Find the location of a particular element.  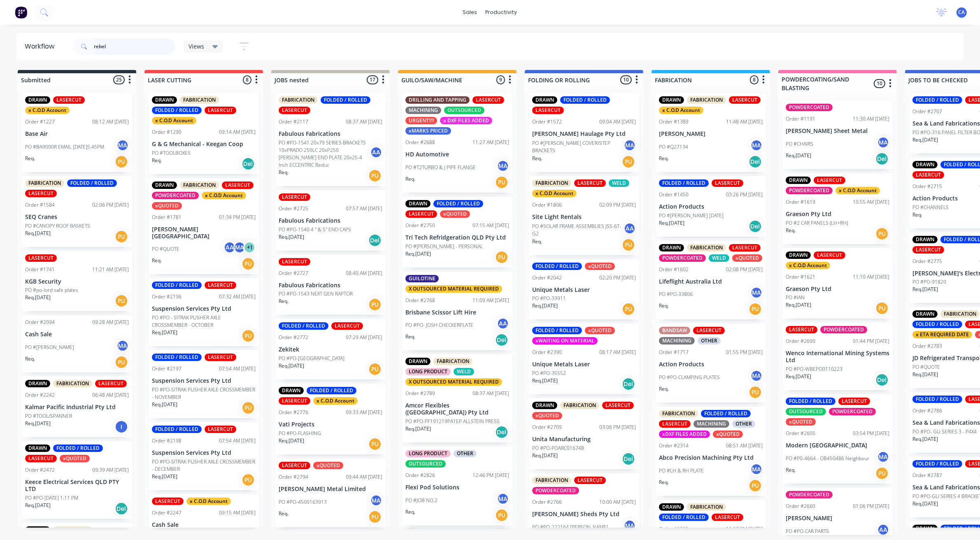

div: Order #1227 is located at coordinates (40, 122).